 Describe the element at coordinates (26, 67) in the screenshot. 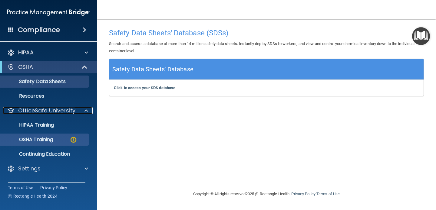

I see `p: OSHA` at that location.